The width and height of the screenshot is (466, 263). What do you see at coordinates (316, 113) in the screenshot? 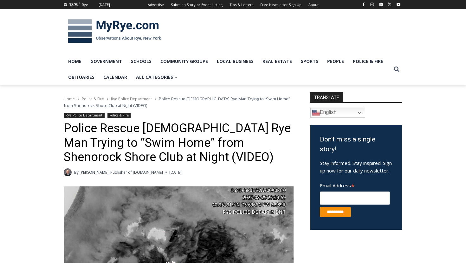
I see `img: en` at bounding box center [316, 113].